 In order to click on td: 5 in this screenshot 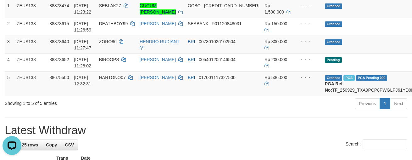, I will do `click(9, 83)`.